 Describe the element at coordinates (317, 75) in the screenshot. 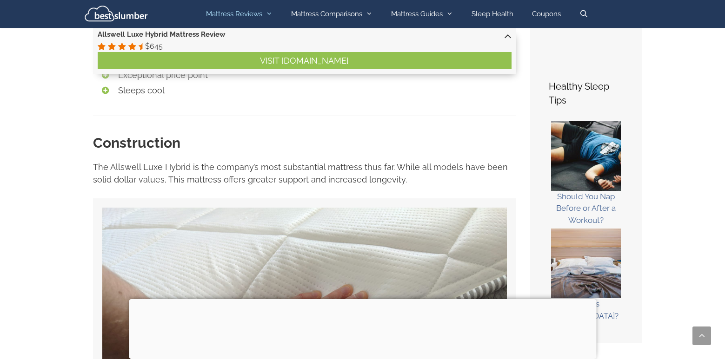

I see `li: Exceptional price point` at that location.